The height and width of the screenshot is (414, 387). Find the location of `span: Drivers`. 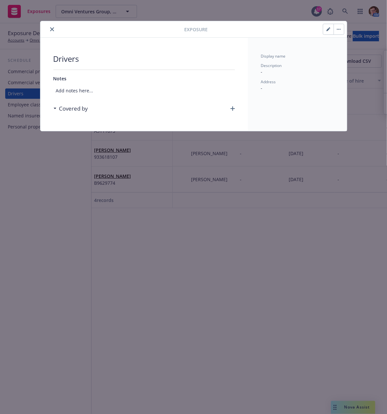

span: Drivers is located at coordinates (144, 59).